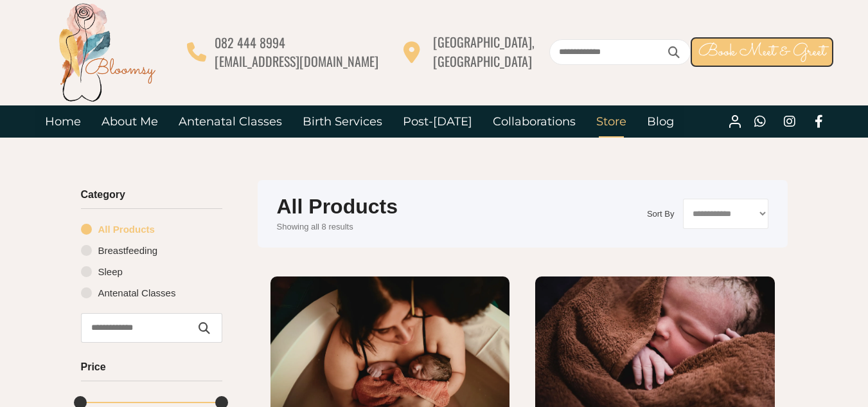  I want to click on a: Book Meet & Greet, so click(763, 52).